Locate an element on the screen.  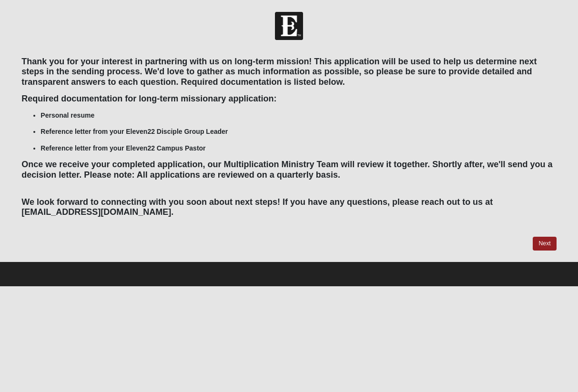
li: Reference letter from your Eleven22 Campus Pastor is located at coordinates (298, 148).